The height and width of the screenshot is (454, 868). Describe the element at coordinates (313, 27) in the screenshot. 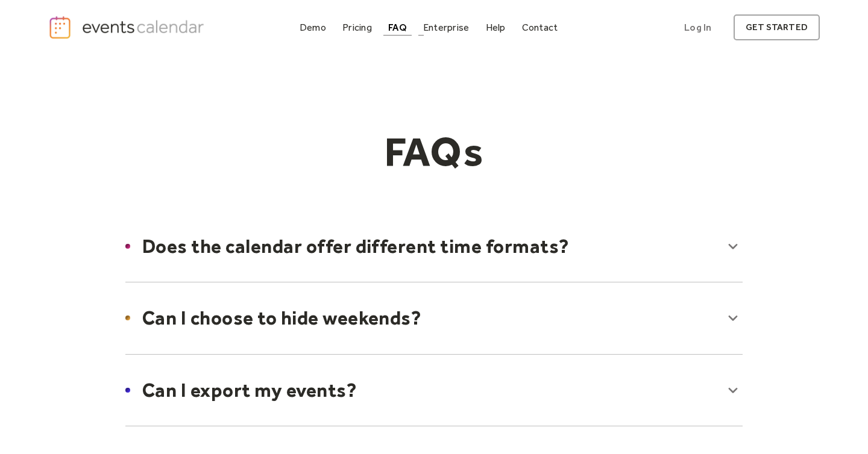

I see `a: Demo` at that location.